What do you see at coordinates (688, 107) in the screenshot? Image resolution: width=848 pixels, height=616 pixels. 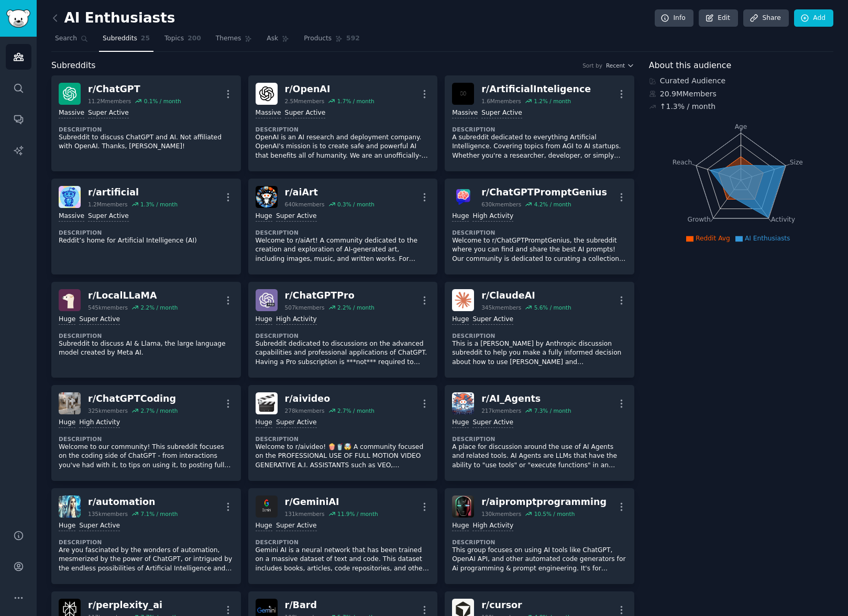 I see `div: ↑ 1.3 % / month` at bounding box center [688, 107].